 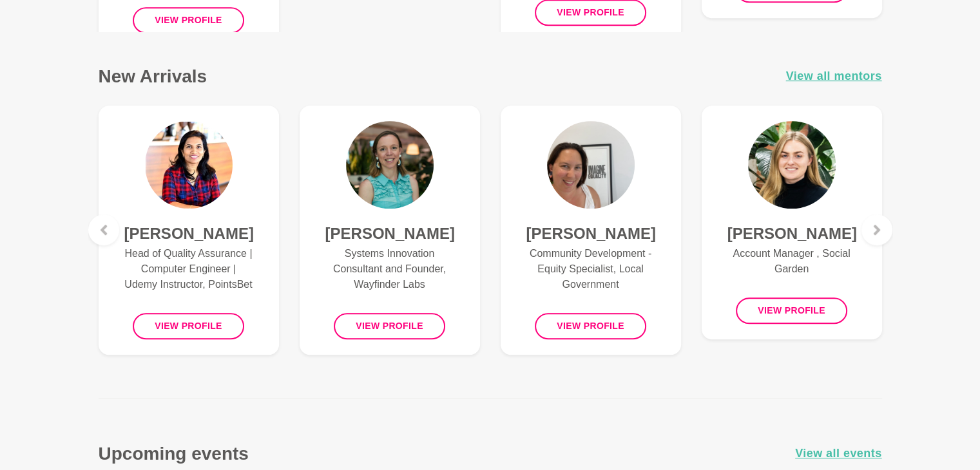 I want to click on p: Systems Innovation Consultant and Founder, Wayfinder Labs, so click(x=389, y=269).